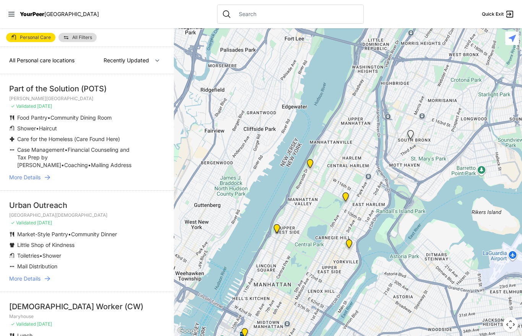 Image resolution: width=522 pixels, height=336 pixels. Describe the element at coordinates (87, 205) in the screenshot. I see `div: Urban Outreach` at that location.